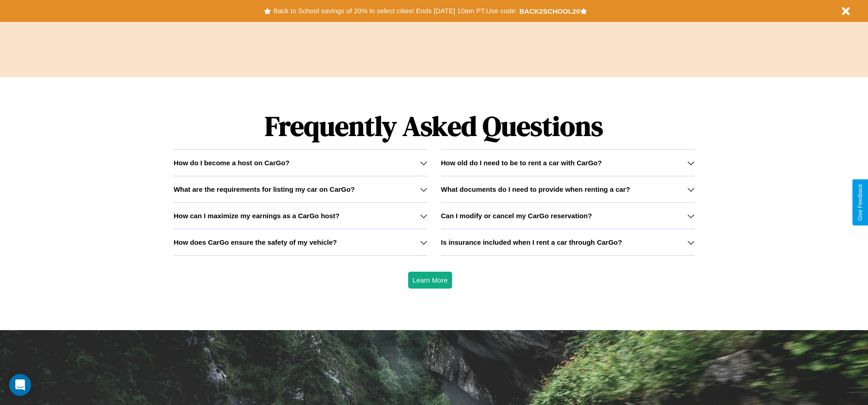 The image size is (868, 405). Describe the element at coordinates (430, 280) in the screenshot. I see `button: Learn More` at that location.